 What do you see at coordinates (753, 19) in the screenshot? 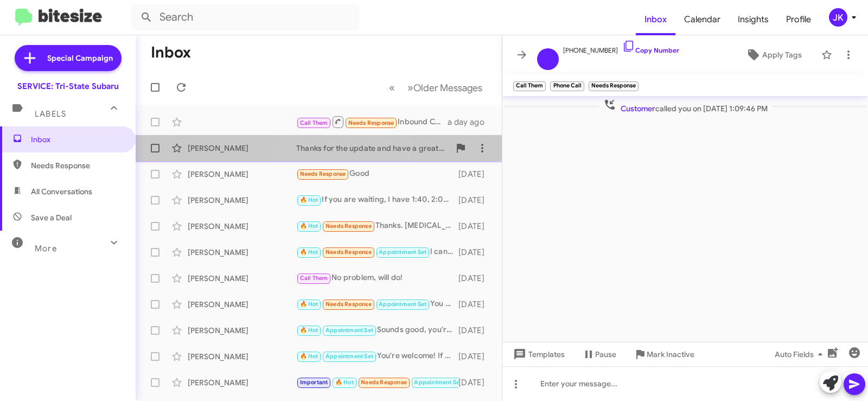
I see `a: Insights` at bounding box center [753, 19].